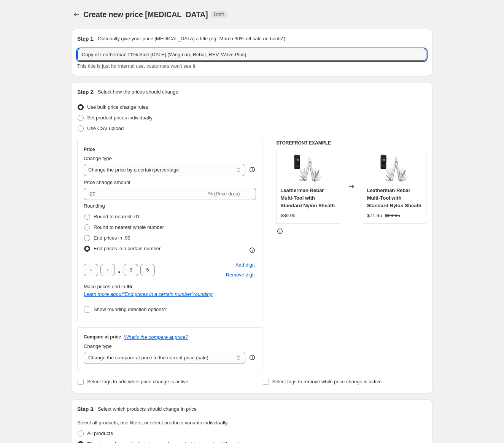  I want to click on span: Set product prices individually, so click(120, 118).